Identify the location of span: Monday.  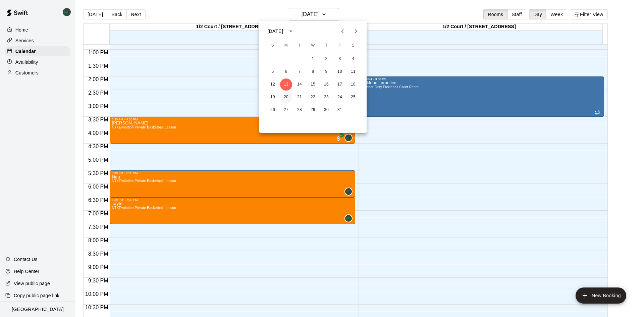
(286, 46).